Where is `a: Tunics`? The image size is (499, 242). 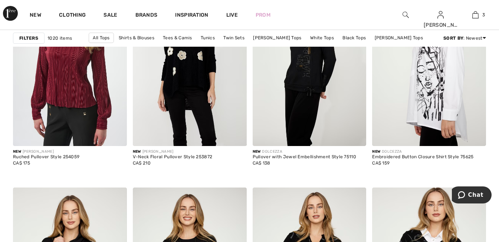
a: Tunics is located at coordinates (208, 38).